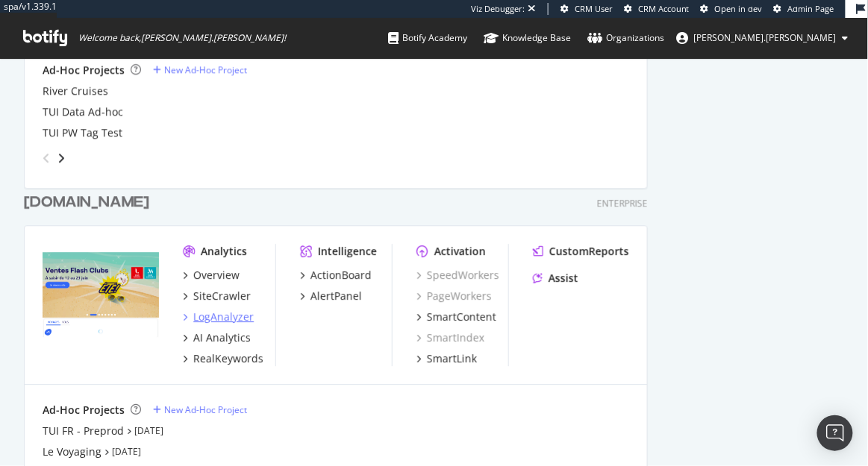 This screenshot has height=466, width=868. Describe the element at coordinates (83, 112) in the screenshot. I see `div: TUI Data Ad-hoc` at that location.